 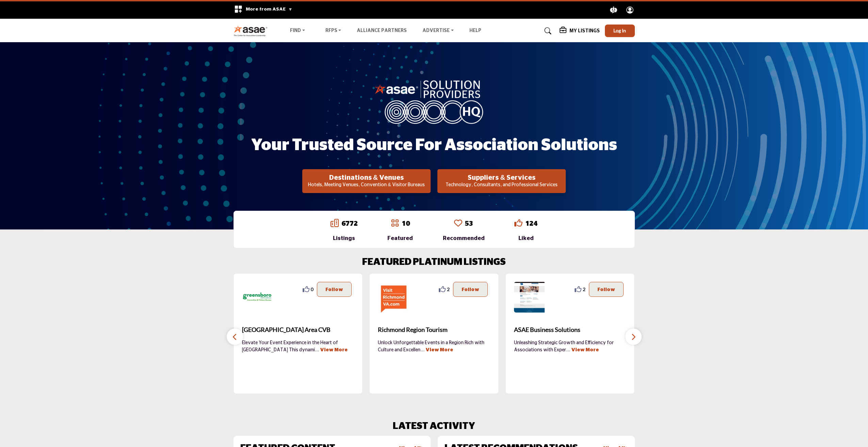 What do you see at coordinates (532, 224) in the screenshot?
I see `a: 124` at bounding box center [532, 224].